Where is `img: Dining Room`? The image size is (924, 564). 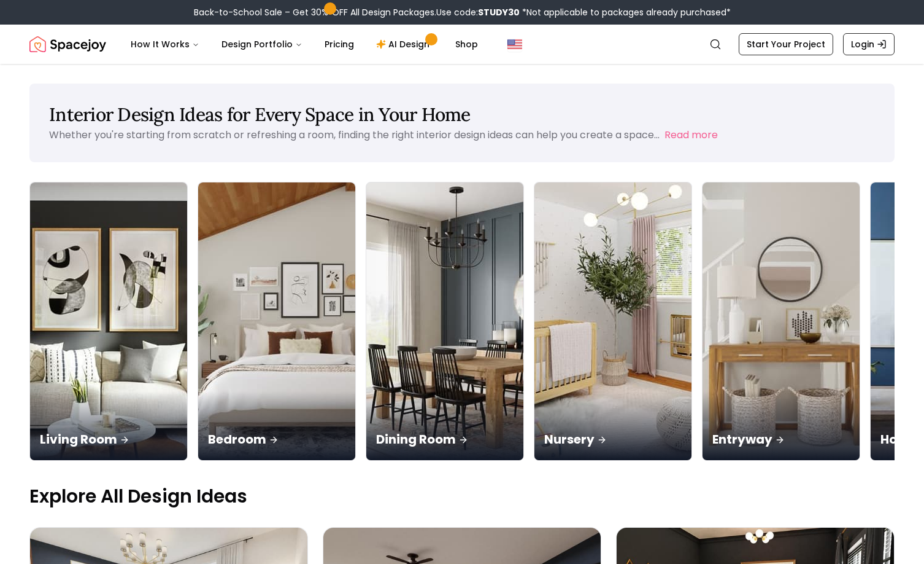
img: Dining Room is located at coordinates (444, 321).